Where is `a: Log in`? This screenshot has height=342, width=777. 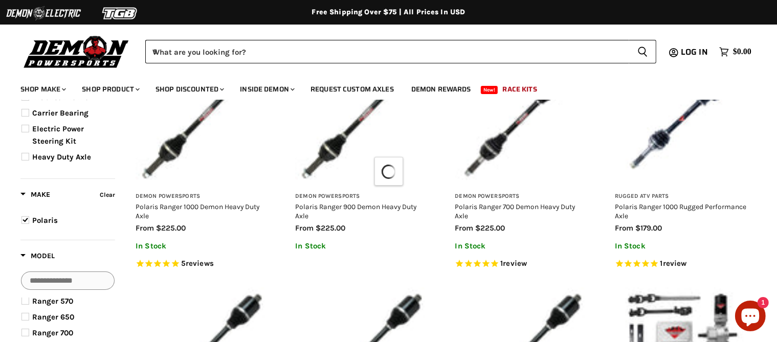 a: Log in is located at coordinates (695, 52).